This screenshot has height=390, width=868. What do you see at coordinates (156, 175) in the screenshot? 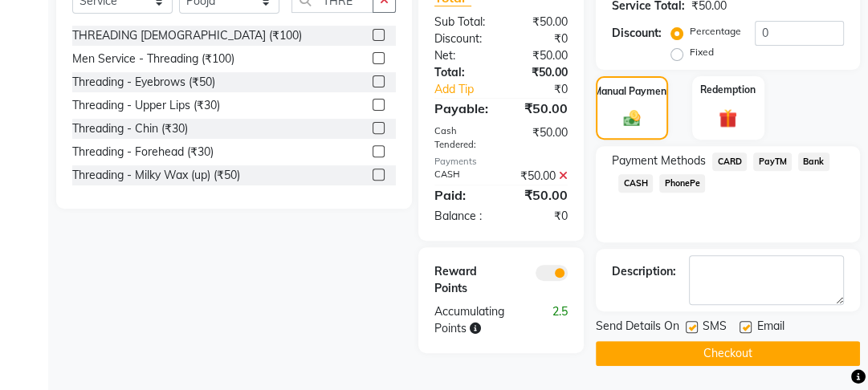
I see `div: Threading - Milky Wax (up) (₹50)` at bounding box center [156, 175].